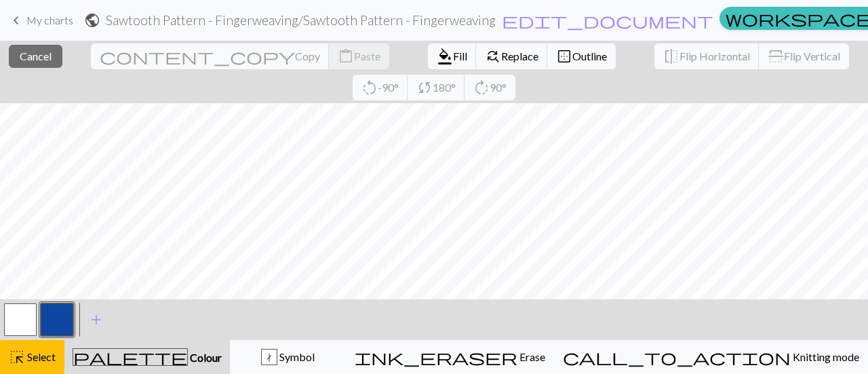 The width and height of the screenshot is (868, 374). I want to click on button: Erase, so click(449, 357).